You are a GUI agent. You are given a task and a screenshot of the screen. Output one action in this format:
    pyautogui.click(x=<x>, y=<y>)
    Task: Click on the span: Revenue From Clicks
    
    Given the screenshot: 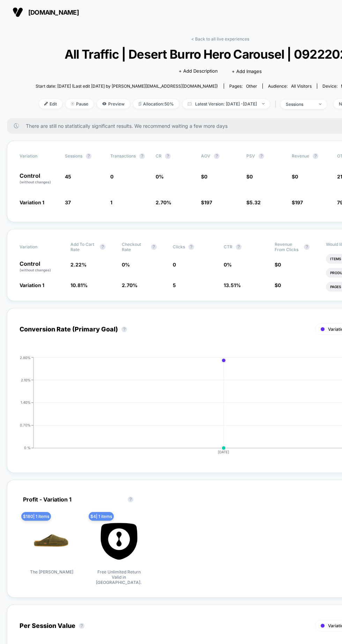 What is the action you would take?
    pyautogui.click(x=288, y=247)
    